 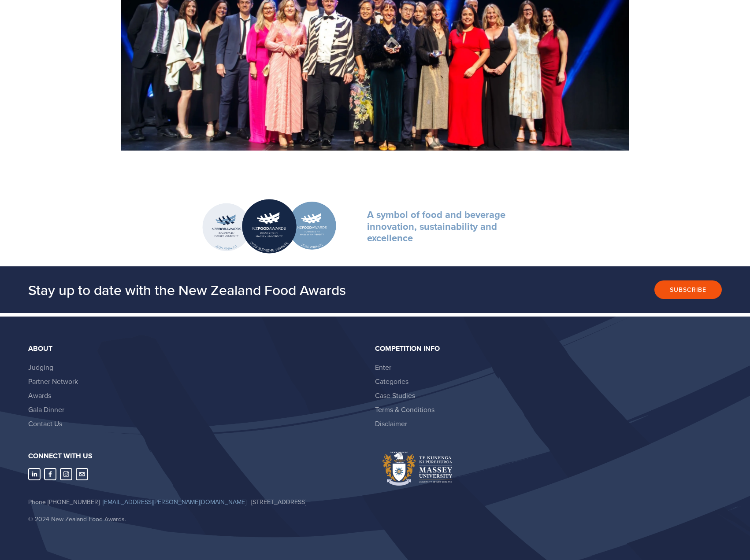 I want to click on a: Enter, so click(x=383, y=367).